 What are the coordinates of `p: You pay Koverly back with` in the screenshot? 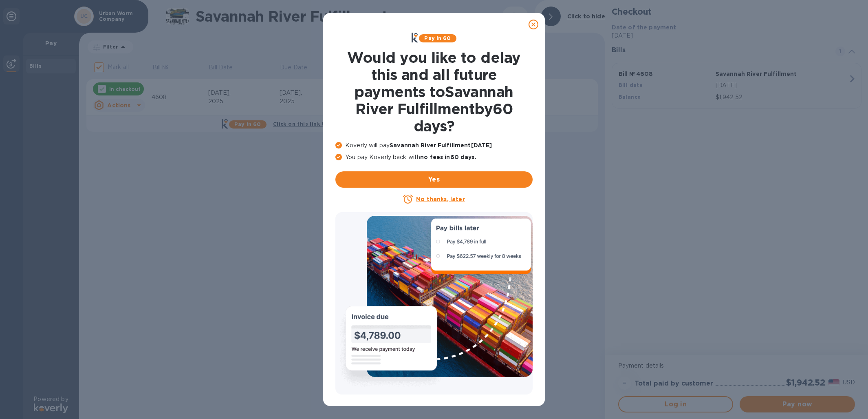 It's located at (434, 157).